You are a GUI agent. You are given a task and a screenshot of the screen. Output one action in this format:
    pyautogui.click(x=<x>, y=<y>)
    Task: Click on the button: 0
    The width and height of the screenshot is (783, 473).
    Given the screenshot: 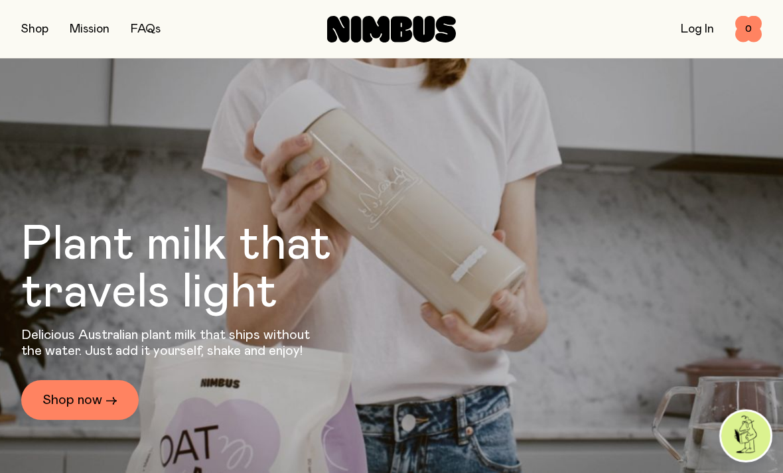 What is the action you would take?
    pyautogui.click(x=748, y=29)
    